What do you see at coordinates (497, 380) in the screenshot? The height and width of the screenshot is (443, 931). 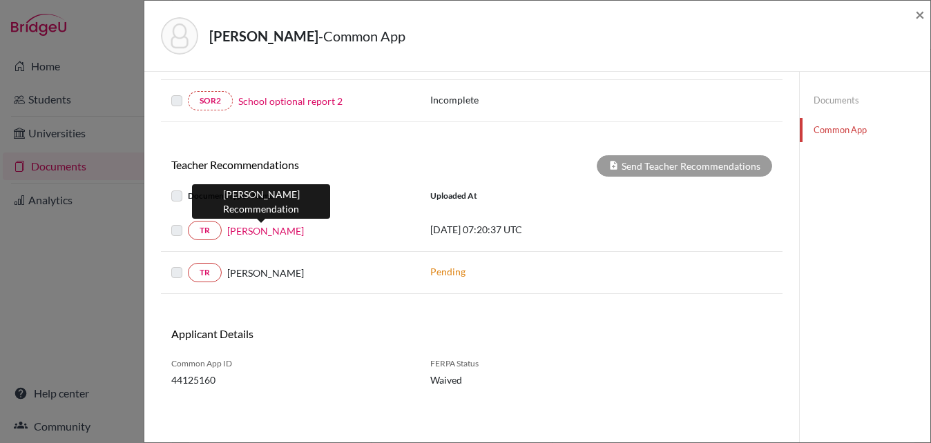 I see `span: Waived` at bounding box center [497, 380].